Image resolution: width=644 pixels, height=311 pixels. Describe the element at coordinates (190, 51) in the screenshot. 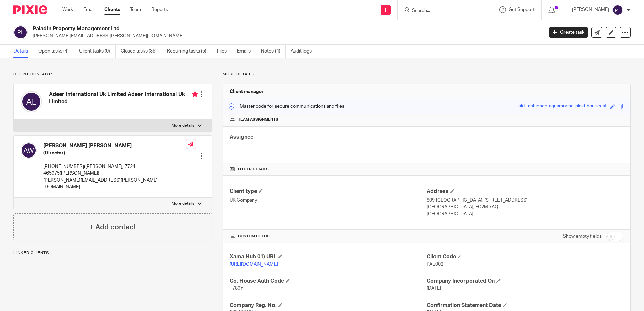

I see `a: Recurring tasks (5)` at that location.